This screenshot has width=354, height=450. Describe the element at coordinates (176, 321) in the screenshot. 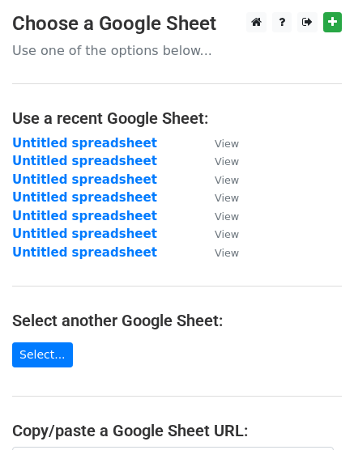

I see `h4: Select another Google Sheet:` at that location.